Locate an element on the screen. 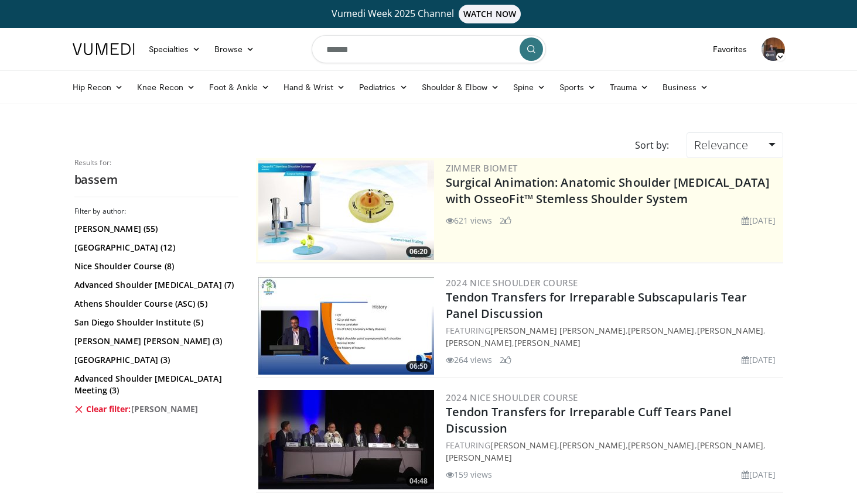 The height and width of the screenshot is (504, 857). li: 264 views is located at coordinates (469, 359).